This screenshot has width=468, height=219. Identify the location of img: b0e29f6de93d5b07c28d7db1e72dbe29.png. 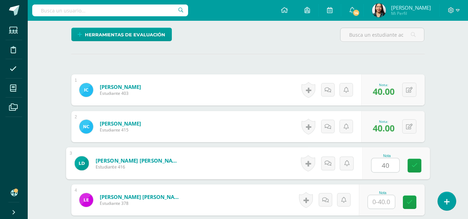
(86, 127).